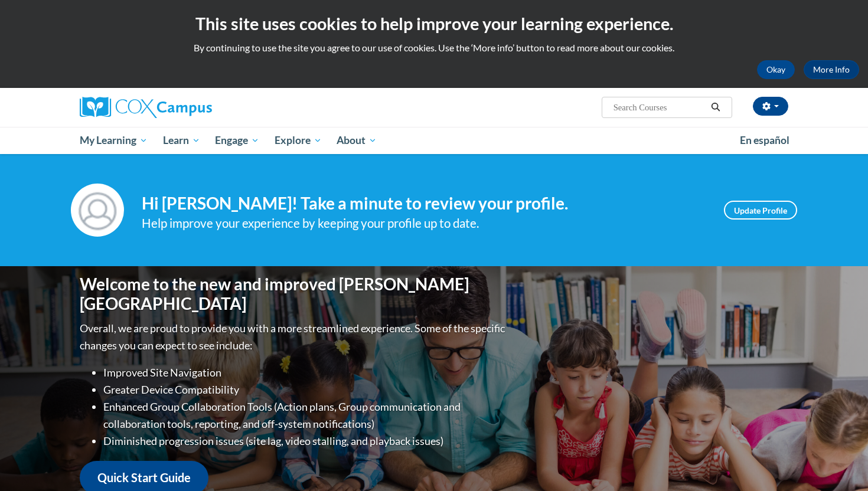 The image size is (868, 491). What do you see at coordinates (306, 415) in the screenshot?
I see `li: Enhanced Group Collaboration Tools (Action plans, Group communication and collaboration tools, re...` at bounding box center [306, 415].